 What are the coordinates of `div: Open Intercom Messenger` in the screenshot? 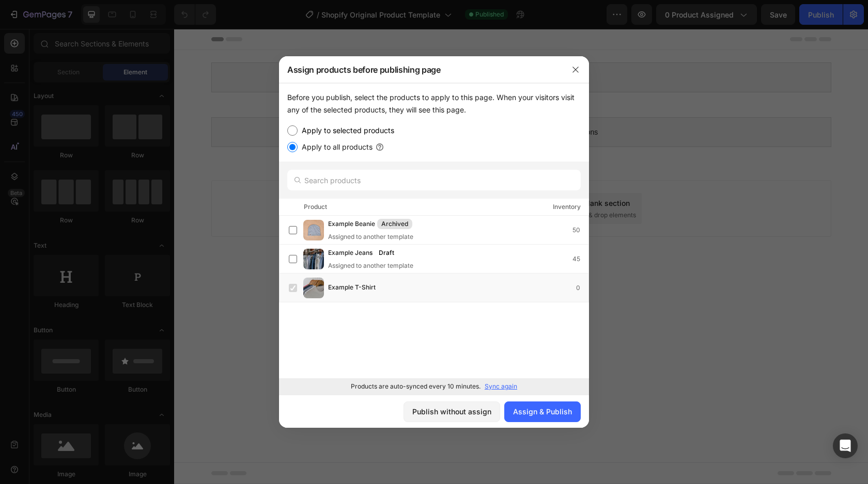 It's located at (846, 446).